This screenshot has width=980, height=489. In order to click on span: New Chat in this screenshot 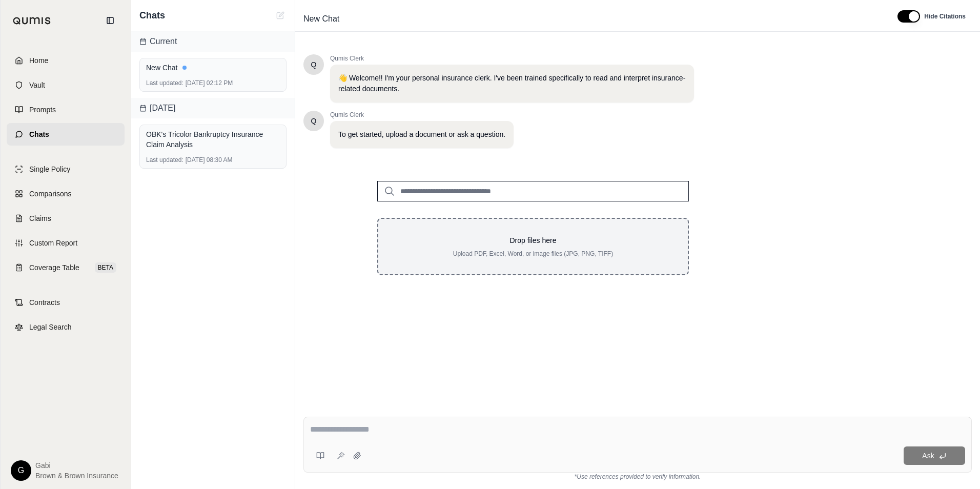, I will do `click(321, 19)`.